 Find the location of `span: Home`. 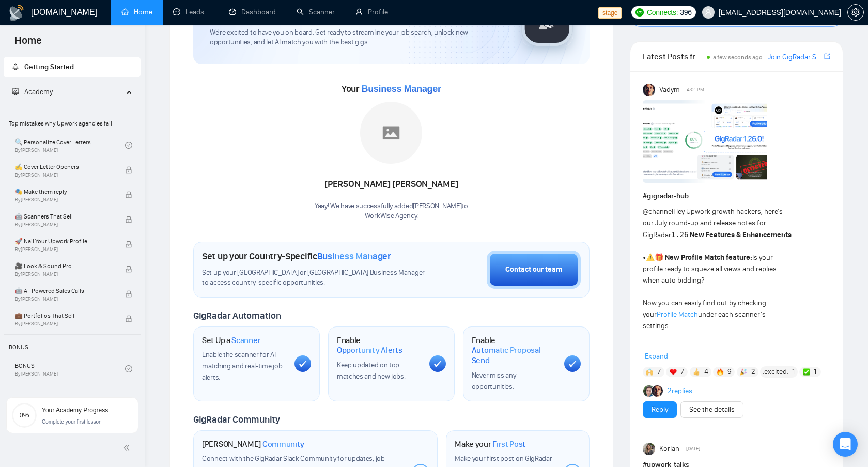

span: Home is located at coordinates (28, 44).